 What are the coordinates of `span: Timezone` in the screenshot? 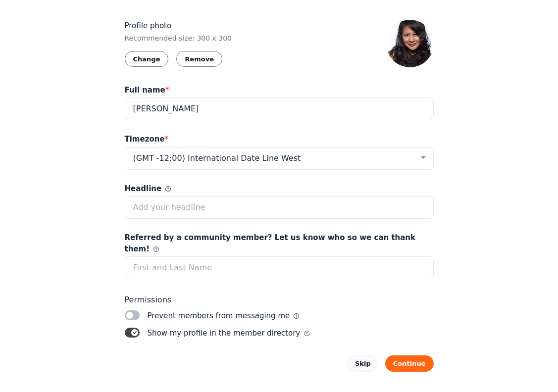 It's located at (146, 139).